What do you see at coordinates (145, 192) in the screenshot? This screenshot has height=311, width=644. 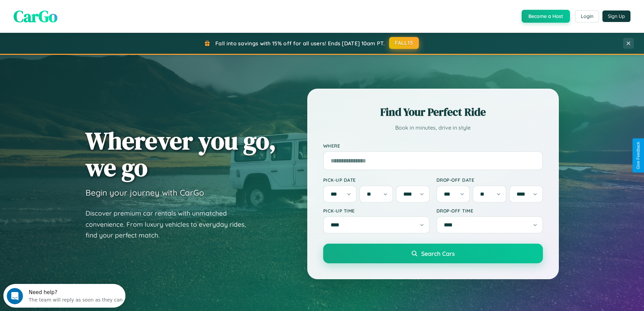 I see `h3: Begin your journey with CarGo` at bounding box center [145, 192].